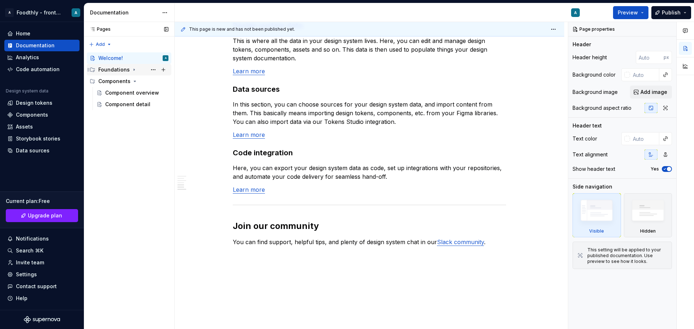 This screenshot has height=329, width=694. What do you see at coordinates (370, 226) in the screenshot?
I see `h2: Join our community` at bounding box center [370, 226].